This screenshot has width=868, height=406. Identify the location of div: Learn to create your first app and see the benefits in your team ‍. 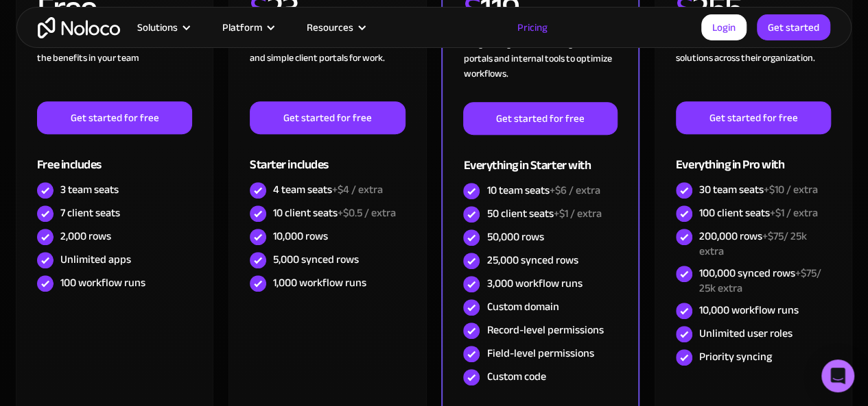
(115, 69).